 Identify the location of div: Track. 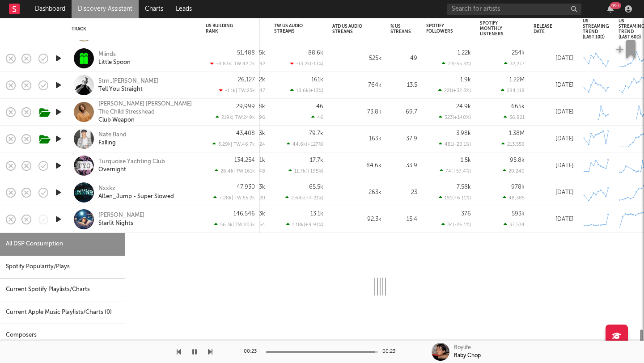
(132, 29).